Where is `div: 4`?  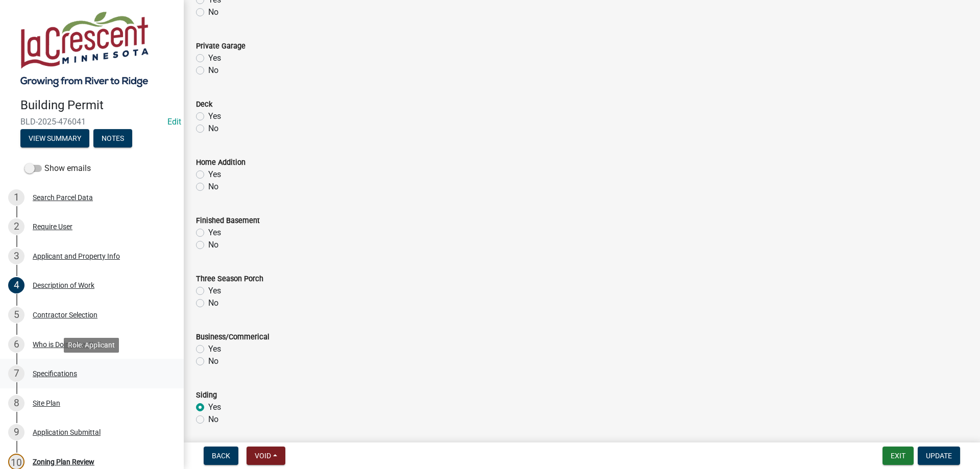 div: 4 is located at coordinates (16, 285).